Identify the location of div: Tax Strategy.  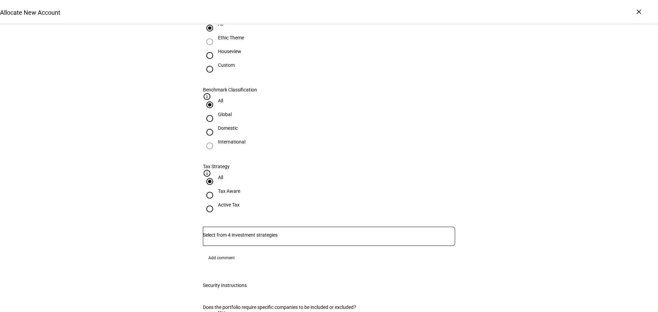
(329, 166).